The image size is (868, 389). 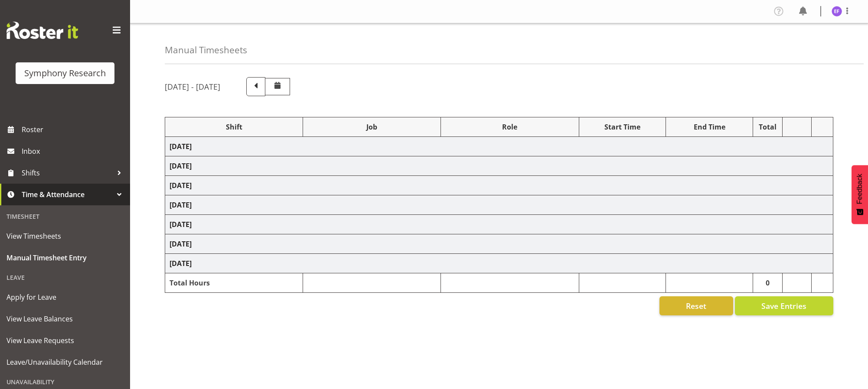 I want to click on span: Feedback, so click(x=860, y=189).